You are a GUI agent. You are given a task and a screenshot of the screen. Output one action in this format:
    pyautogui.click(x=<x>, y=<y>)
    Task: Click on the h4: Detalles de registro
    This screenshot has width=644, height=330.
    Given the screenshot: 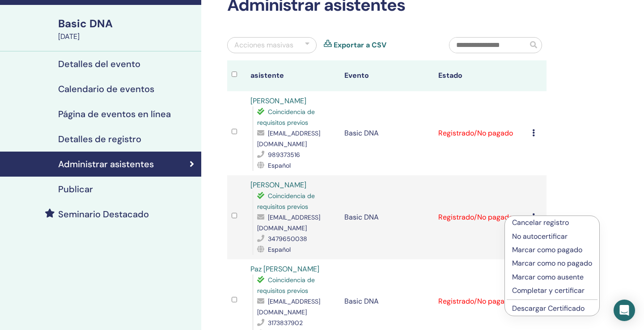 What is the action you would take?
    pyautogui.click(x=100, y=139)
    